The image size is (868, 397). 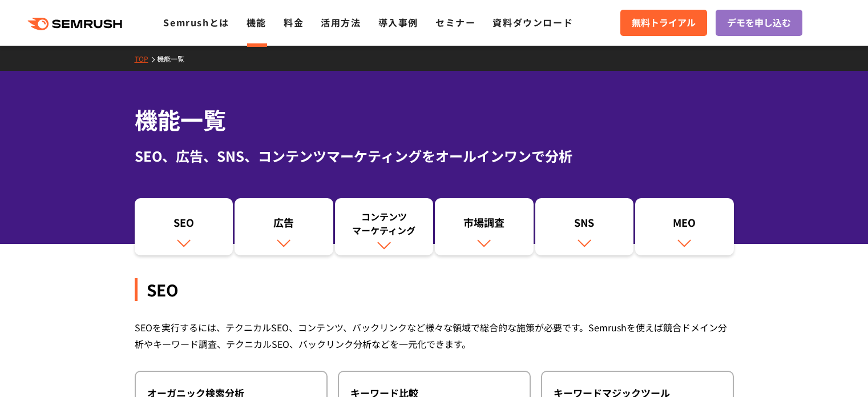 What do you see at coordinates (434, 156) in the screenshot?
I see `div: SEO、広告、SNS、コンテンツマーケティングをオールインワンで分析` at bounding box center [434, 156].